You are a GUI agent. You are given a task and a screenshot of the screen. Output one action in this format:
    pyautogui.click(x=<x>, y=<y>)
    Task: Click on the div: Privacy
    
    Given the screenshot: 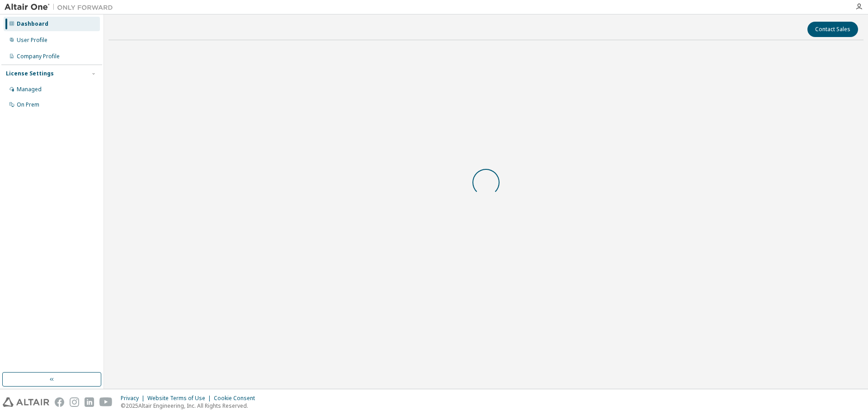 What is the action you would take?
    pyautogui.click(x=134, y=399)
    